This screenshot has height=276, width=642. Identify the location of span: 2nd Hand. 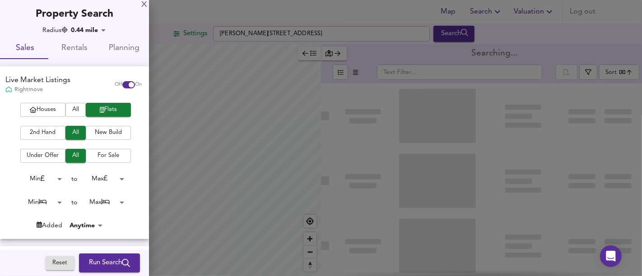
(43, 133).